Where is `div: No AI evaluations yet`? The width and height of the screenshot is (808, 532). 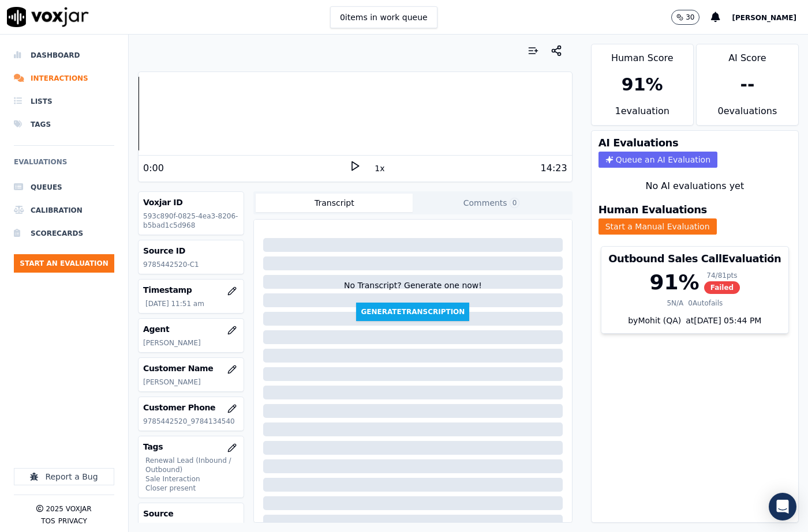
div: No AI evaluations yet is located at coordinates (695, 186).